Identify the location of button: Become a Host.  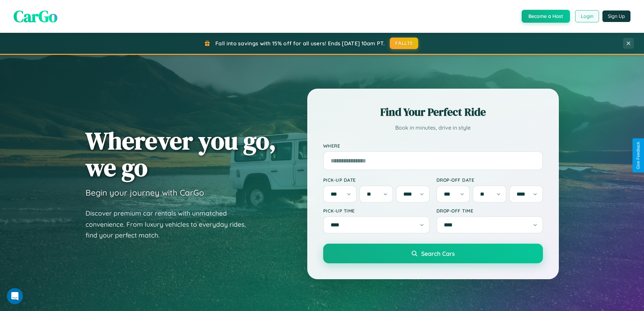
(546, 16).